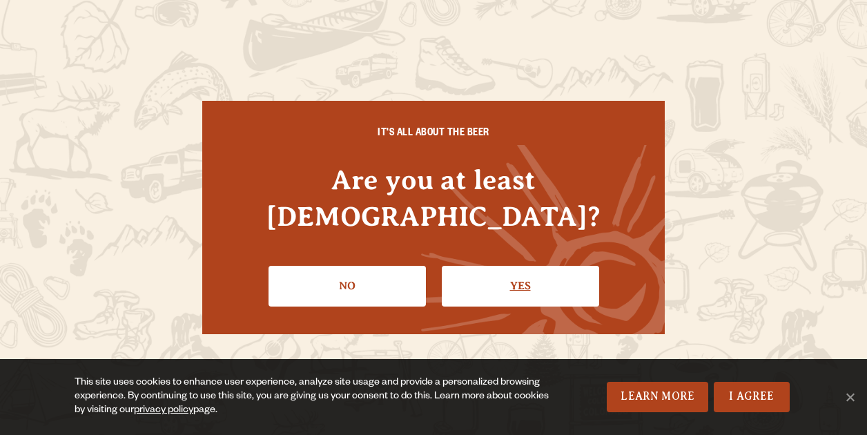 This screenshot has width=867, height=435. I want to click on a: Confirm I'm 21 or older, so click(521, 286).